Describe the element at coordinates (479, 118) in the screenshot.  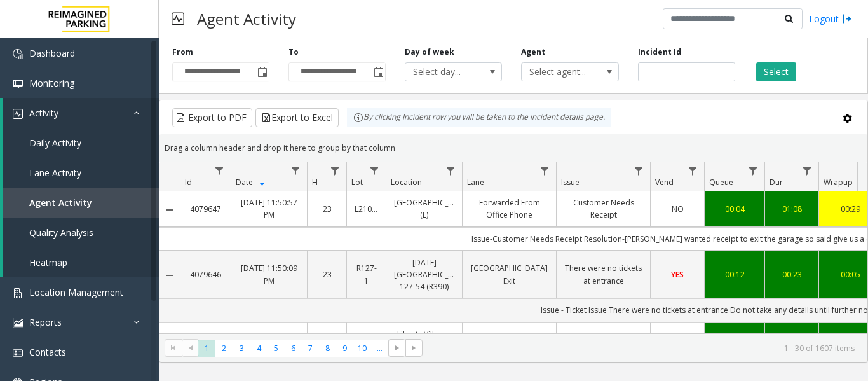
I see `div: By clicking Incident row you will be taken to the incident details page.` at that location.